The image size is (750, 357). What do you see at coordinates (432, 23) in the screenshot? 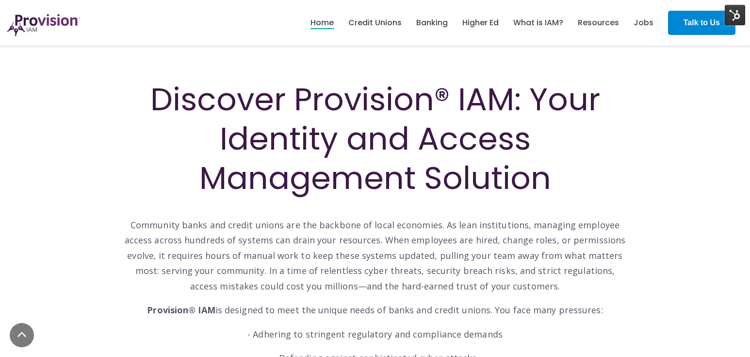
I see `a: Banking` at bounding box center [432, 23].